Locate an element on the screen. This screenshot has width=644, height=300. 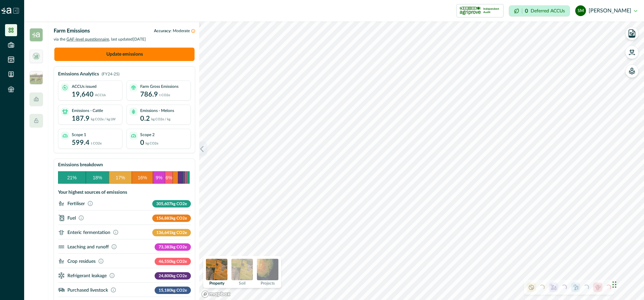
p: Enteric fermentation is located at coordinates (89, 232).